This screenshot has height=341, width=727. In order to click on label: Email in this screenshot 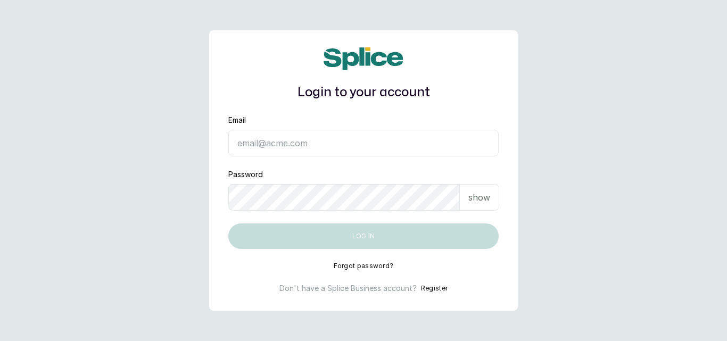, I will do `click(237, 120)`.